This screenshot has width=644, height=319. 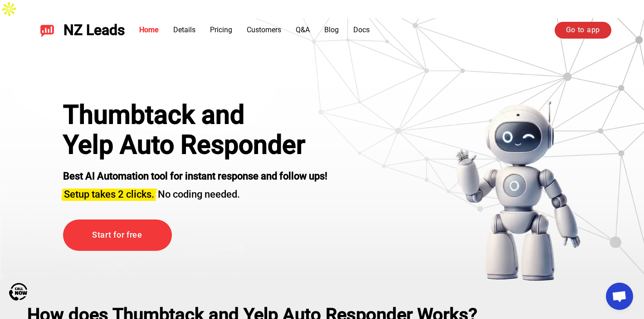 I want to click on div: Thumbtack and, so click(x=195, y=115).